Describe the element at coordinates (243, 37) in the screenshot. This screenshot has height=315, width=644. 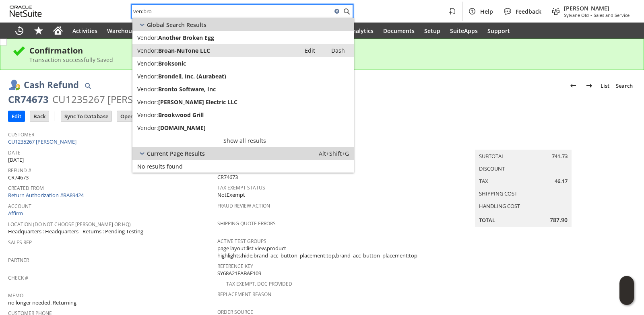
I see `a: Vendor:Another Broken EggEdit: Dash:` at that location.